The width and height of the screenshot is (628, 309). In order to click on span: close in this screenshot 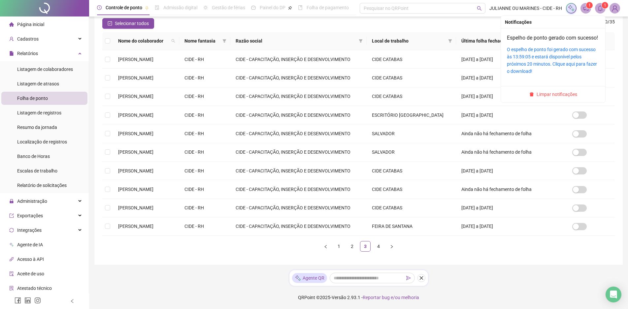, I will do `click(422, 278)`.